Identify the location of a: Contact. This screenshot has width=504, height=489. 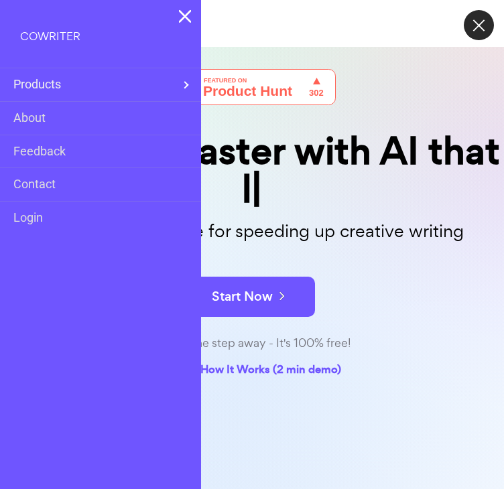
(34, 184).